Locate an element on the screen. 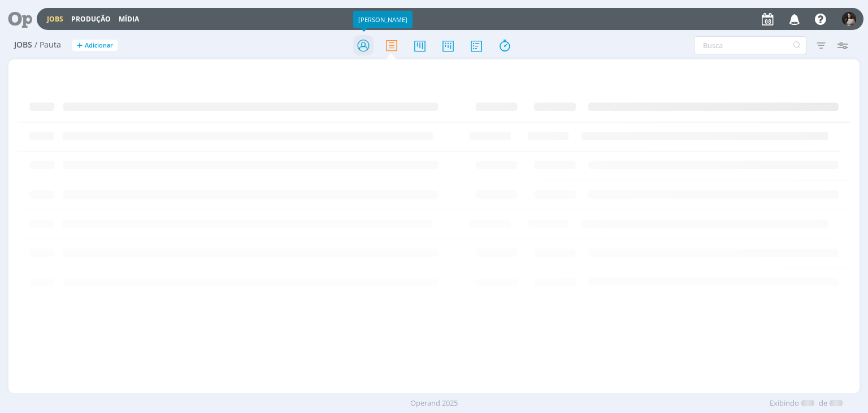  img: C is located at coordinates (849, 19).